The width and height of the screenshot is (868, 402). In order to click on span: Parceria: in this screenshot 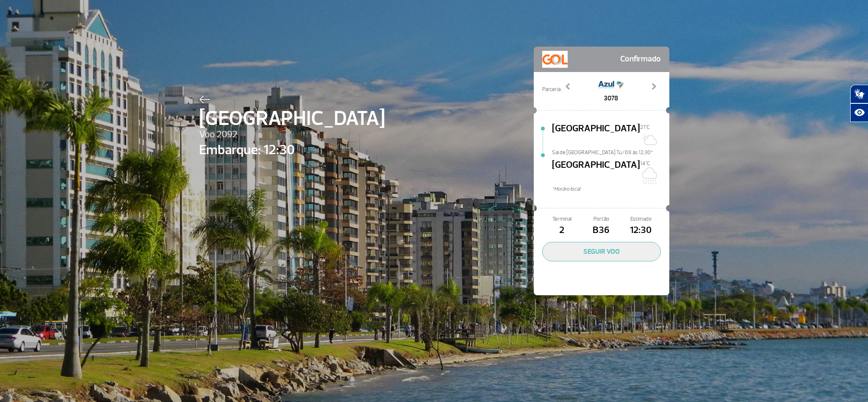, I will do `click(552, 89)`.